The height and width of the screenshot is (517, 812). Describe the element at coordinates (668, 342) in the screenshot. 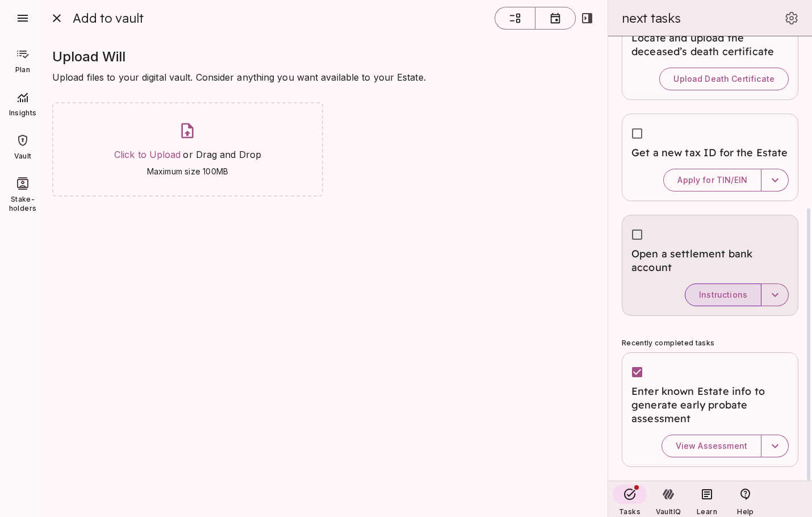

I see `span: Recently completed tasks` at that location.